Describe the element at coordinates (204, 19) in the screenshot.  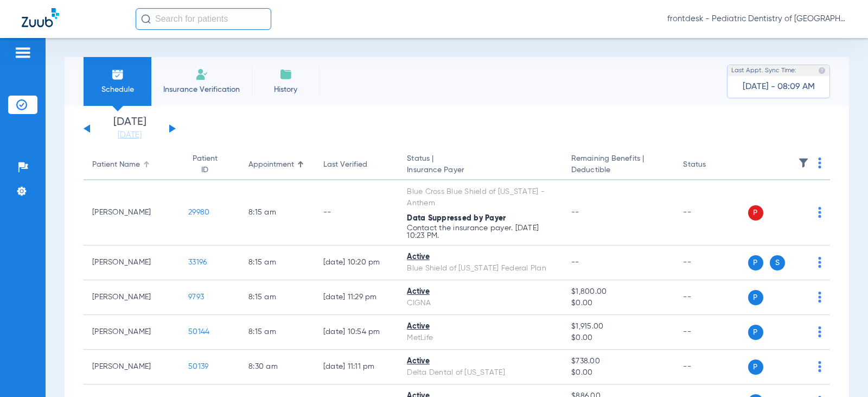
I see `input: Search for patients` at that location.